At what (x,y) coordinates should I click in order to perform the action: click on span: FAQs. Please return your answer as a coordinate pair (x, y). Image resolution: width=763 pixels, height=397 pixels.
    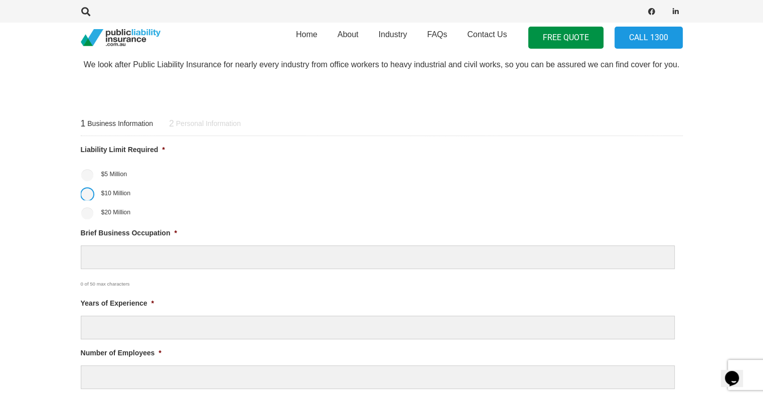
    Looking at the image, I should click on (437, 34).